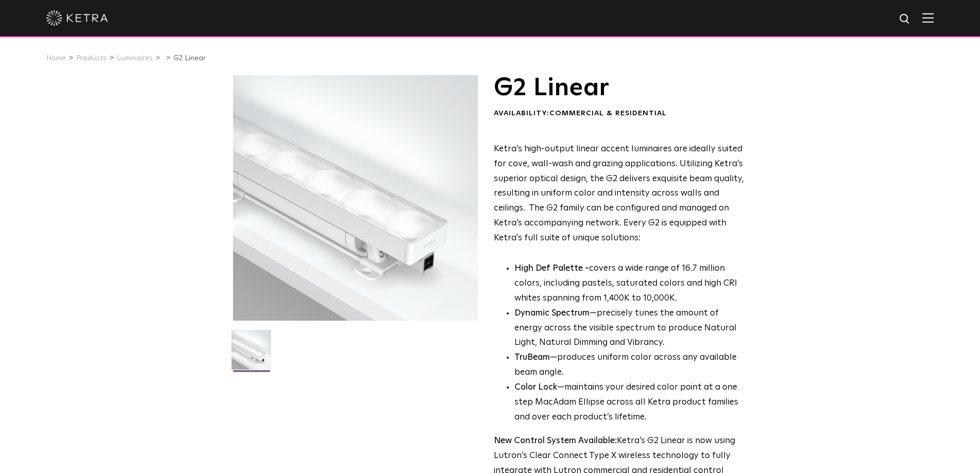 The width and height of the screenshot is (980, 473). I want to click on img: search icon, so click(905, 19).